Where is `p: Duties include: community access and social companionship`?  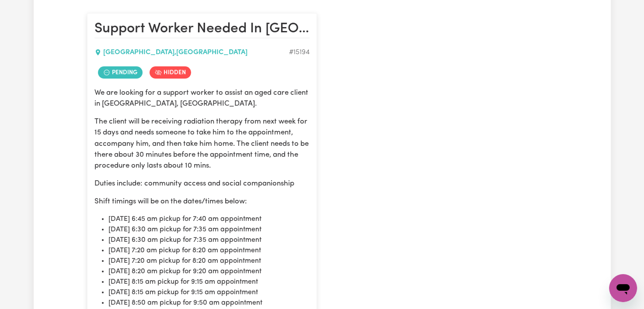 p: Duties include: community access and social companionship is located at coordinates (202, 183).